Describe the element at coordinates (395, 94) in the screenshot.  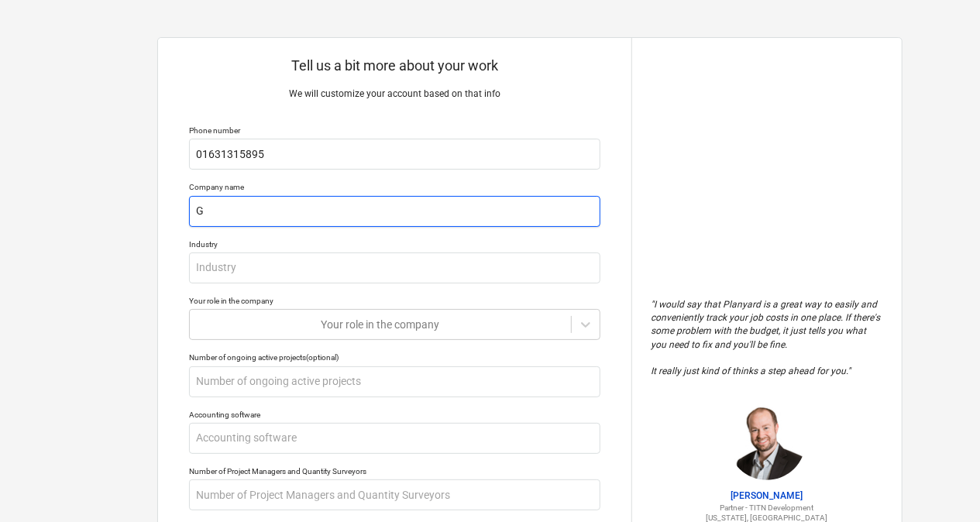
I see `p: We will customize your account based on that info` at that location.